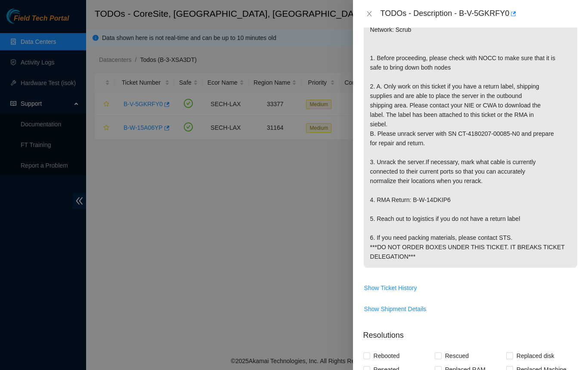  Describe the element at coordinates (479, 14) in the screenshot. I see `div: TODOs - Description - B-V-5GKRFY0` at that location.